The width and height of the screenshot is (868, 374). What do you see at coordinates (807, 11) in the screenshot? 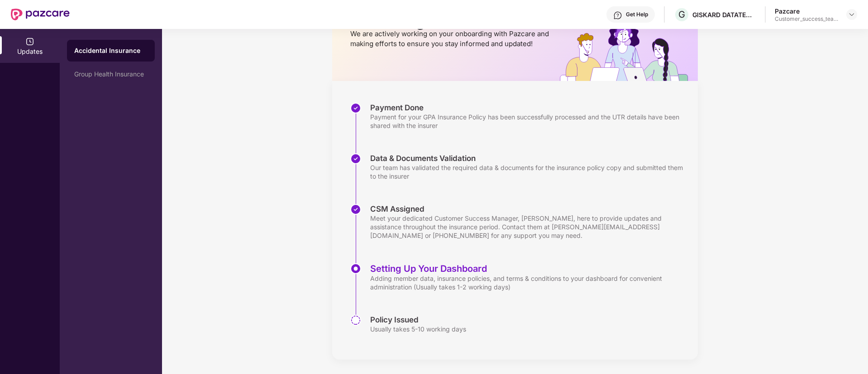
I see `div: Pazcare` at bounding box center [807, 11].